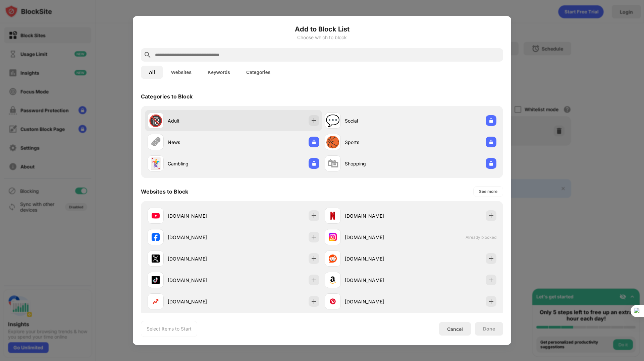 The width and height of the screenshot is (644, 361). Describe the element at coordinates (481, 238) in the screenshot. I see `span: Already blocked` at that location.